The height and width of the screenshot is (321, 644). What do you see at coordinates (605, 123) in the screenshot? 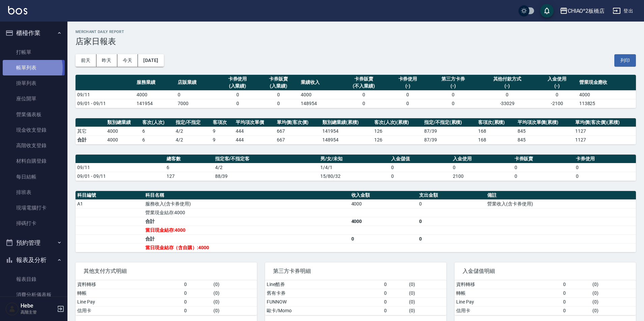
I see `th: 單均價(客次價)(累積)` at bounding box center [605, 123].